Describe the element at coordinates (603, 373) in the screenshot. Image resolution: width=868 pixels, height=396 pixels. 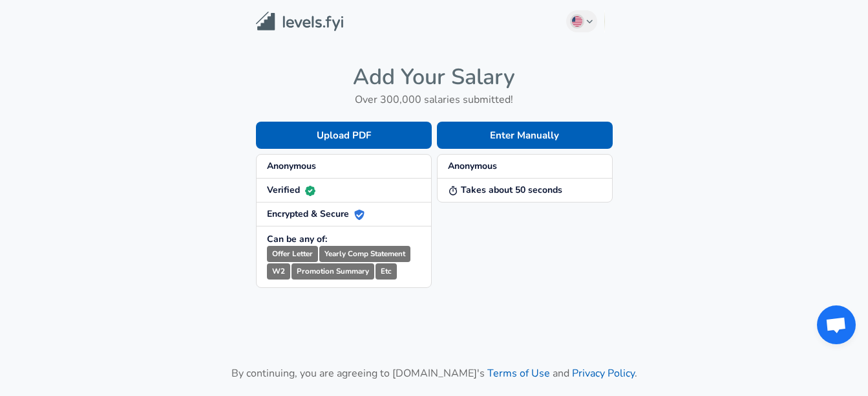
I see `a: Privacy Policy` at that location.